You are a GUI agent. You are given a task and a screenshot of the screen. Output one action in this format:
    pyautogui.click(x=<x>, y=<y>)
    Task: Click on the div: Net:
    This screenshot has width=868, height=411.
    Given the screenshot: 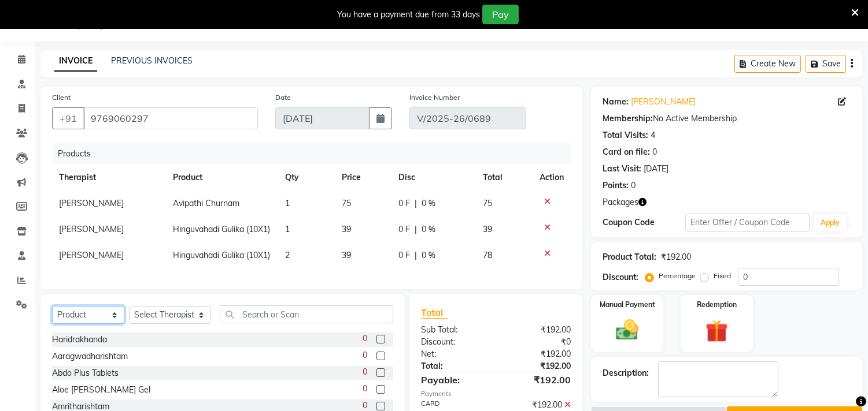 What is the action you would take?
    pyautogui.click(x=454, y=354)
    